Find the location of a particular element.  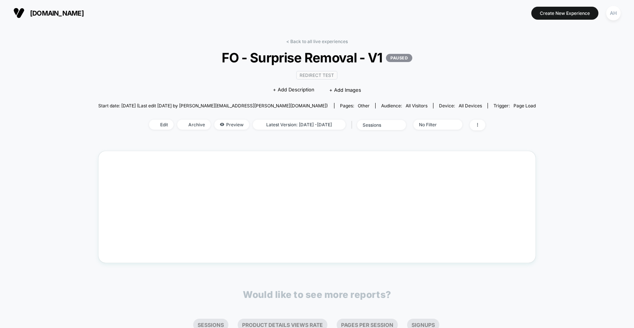

p: PAUSED is located at coordinates (399, 58).